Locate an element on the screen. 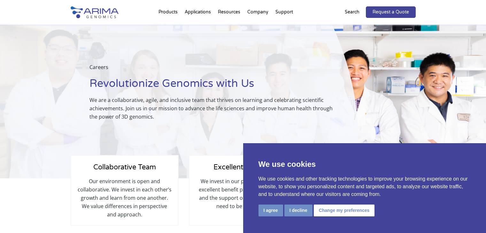 This screenshot has width=486, height=233. p: We use cookies and other tracking technologies to improve your browsing experience on our website... is located at coordinates (364, 187).